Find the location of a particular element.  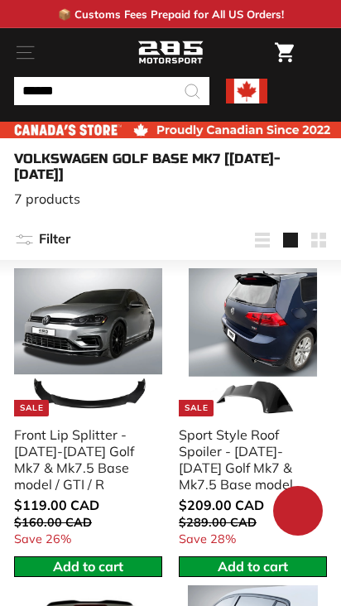

button: Filter is located at coordinates (42, 240).